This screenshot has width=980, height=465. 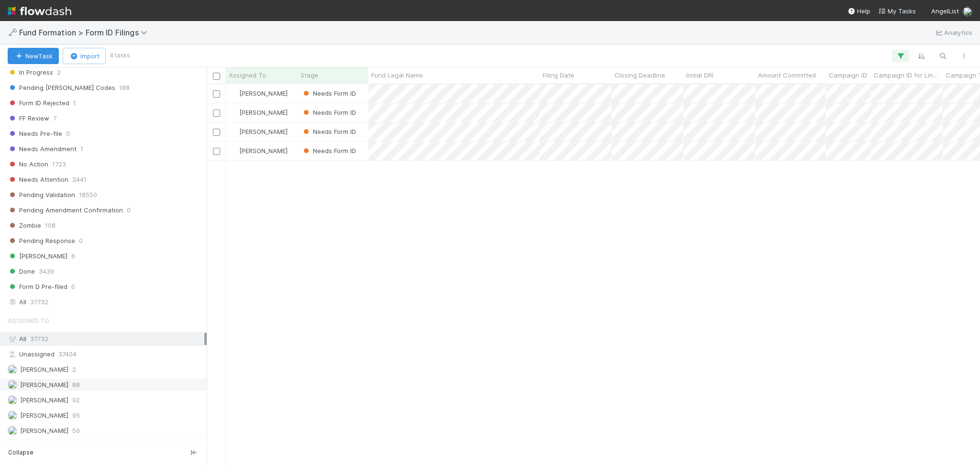 What do you see at coordinates (30, 72) in the screenshot?
I see `span: In Progress` at bounding box center [30, 72].